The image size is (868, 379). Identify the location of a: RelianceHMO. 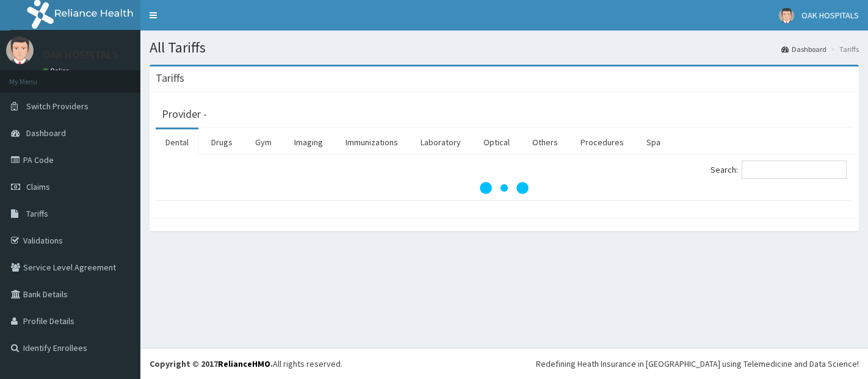
(244, 364).